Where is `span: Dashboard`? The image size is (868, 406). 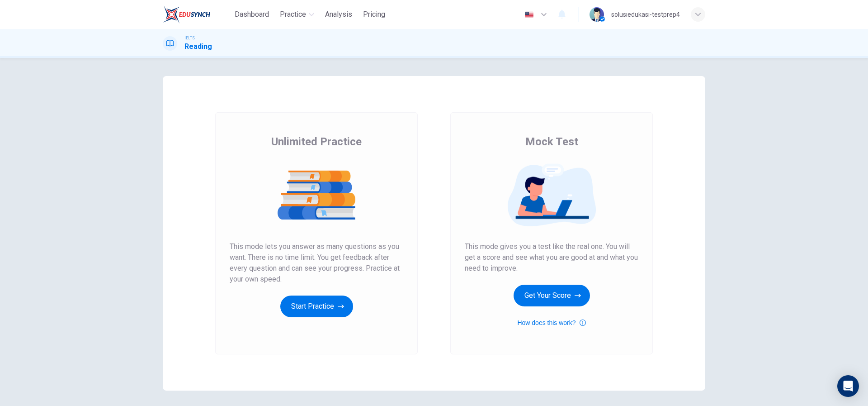
span: Dashboard is located at coordinates (252, 14).